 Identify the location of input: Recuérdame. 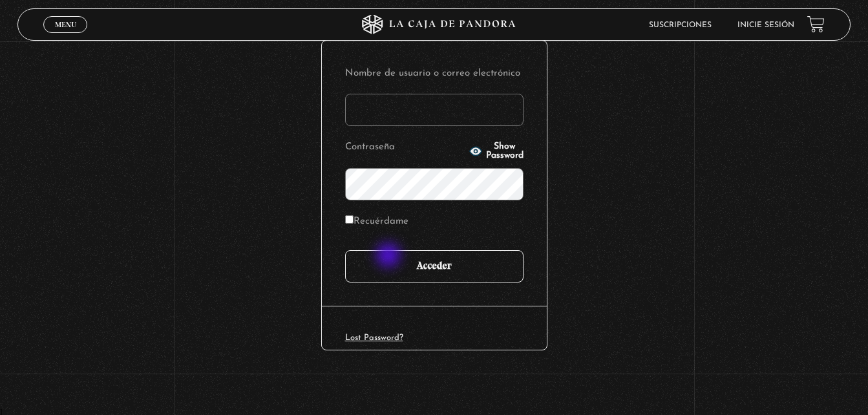
(349, 219).